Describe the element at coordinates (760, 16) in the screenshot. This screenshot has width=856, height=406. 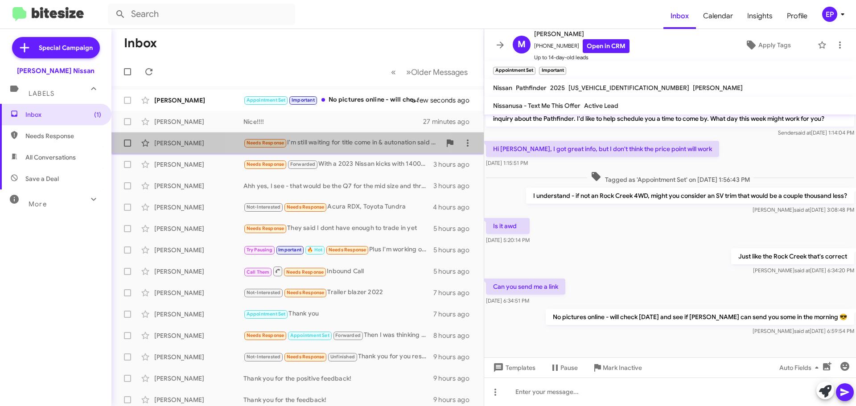
I see `a: Insights` at that location.